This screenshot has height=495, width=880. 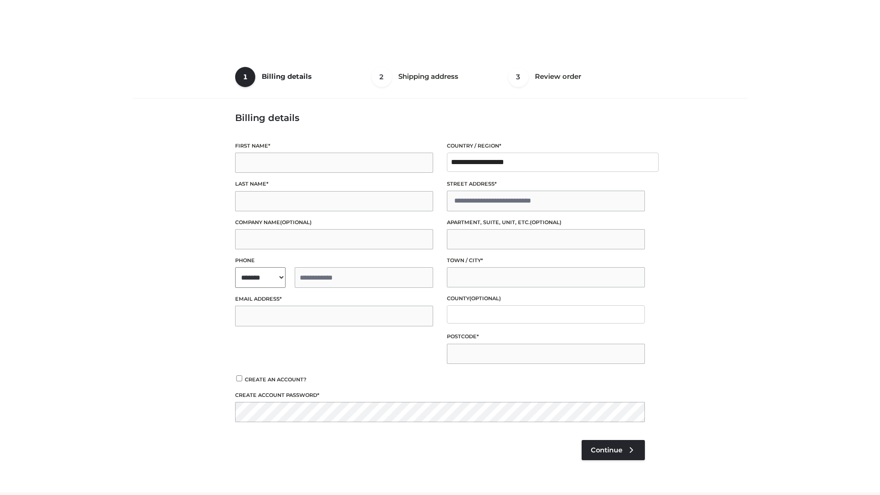 I want to click on label: First name, so click(x=334, y=146).